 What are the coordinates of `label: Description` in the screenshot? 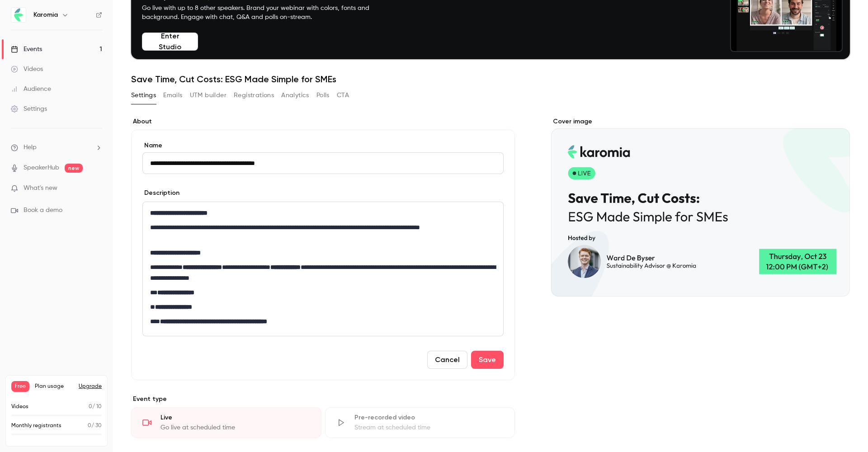 It's located at (161, 193).